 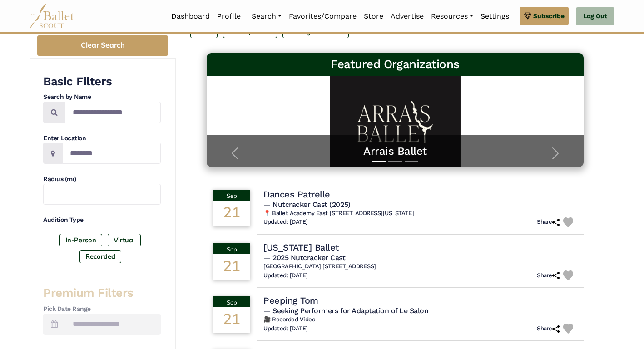 What do you see at coordinates (549, 16) in the screenshot?
I see `span: Subscribe` at bounding box center [549, 16].